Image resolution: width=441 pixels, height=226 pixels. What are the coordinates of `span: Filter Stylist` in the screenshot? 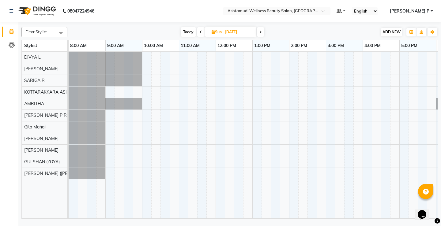 It's located at (36, 32).